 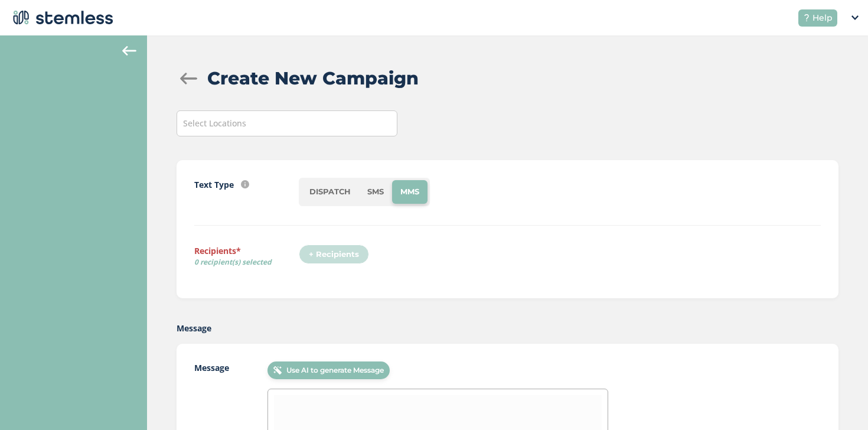 I want to click on li: SMS, so click(x=375, y=192).